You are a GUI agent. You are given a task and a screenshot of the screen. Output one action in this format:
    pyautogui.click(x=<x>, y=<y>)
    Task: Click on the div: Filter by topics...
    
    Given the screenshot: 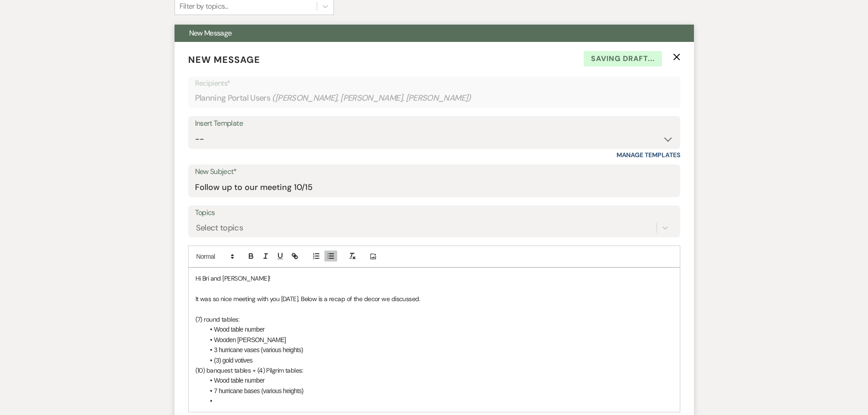 What is the action you would take?
    pyautogui.click(x=204, y=6)
    